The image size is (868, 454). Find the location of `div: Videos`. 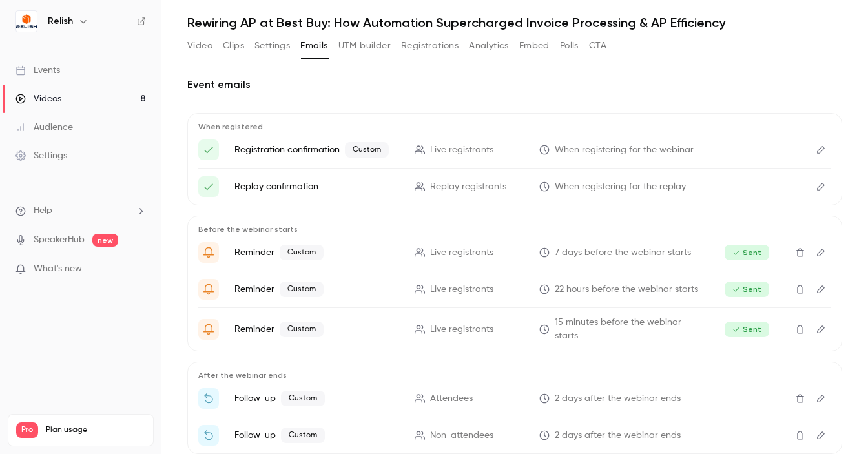

div: Videos is located at coordinates (39, 99).